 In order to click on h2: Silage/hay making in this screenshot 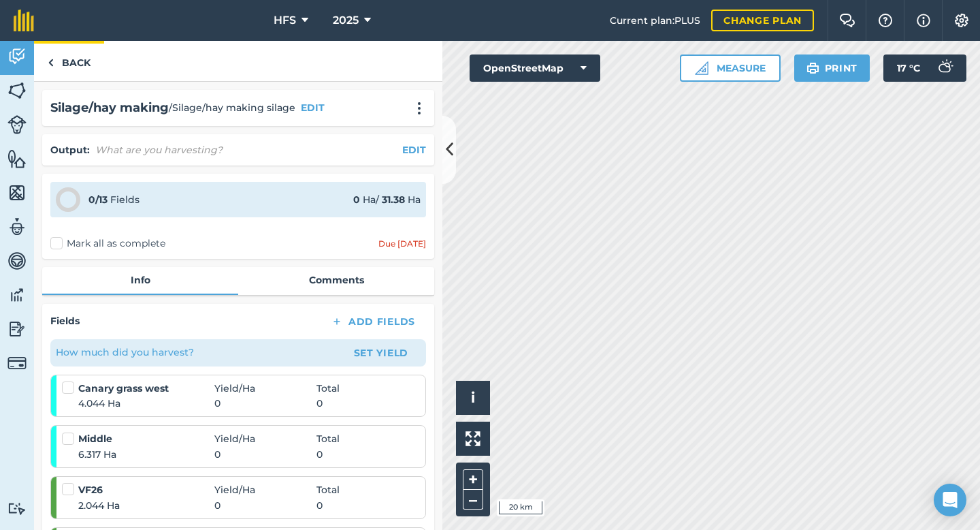, I will do `click(110, 108)`.